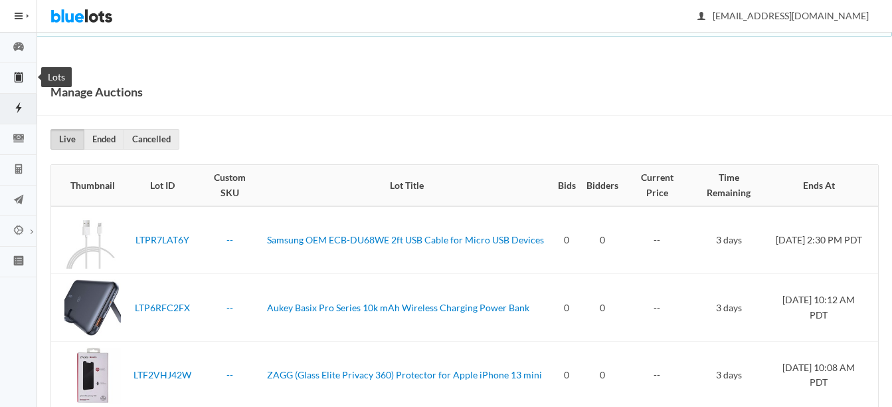 The height and width of the screenshot is (407, 892). I want to click on a: LTF2VHJ42W, so click(162, 374).